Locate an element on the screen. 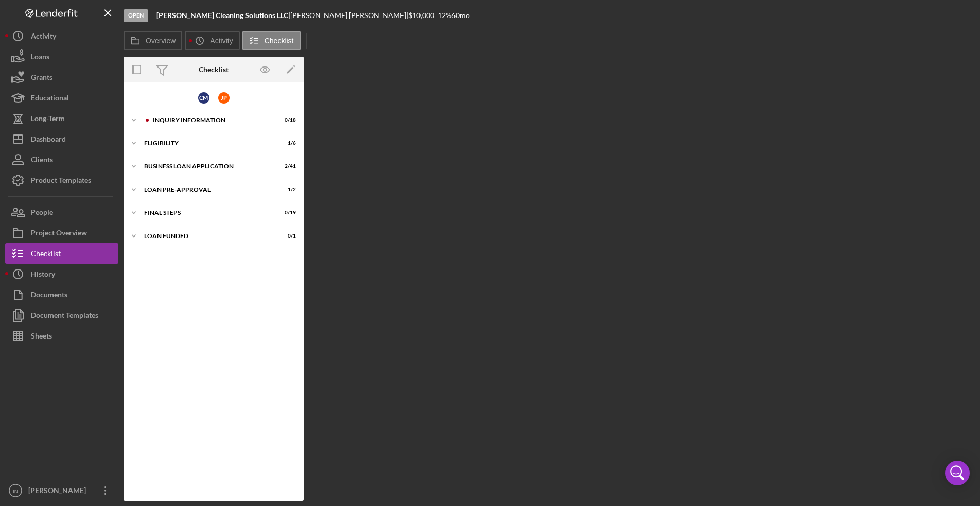  div: Open Intercom Messenger is located at coordinates (957, 473).